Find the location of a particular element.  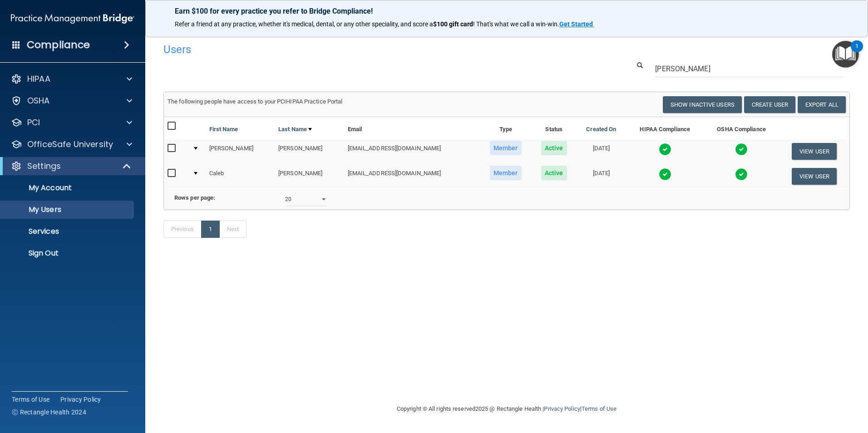

button: Create User is located at coordinates (770, 105).